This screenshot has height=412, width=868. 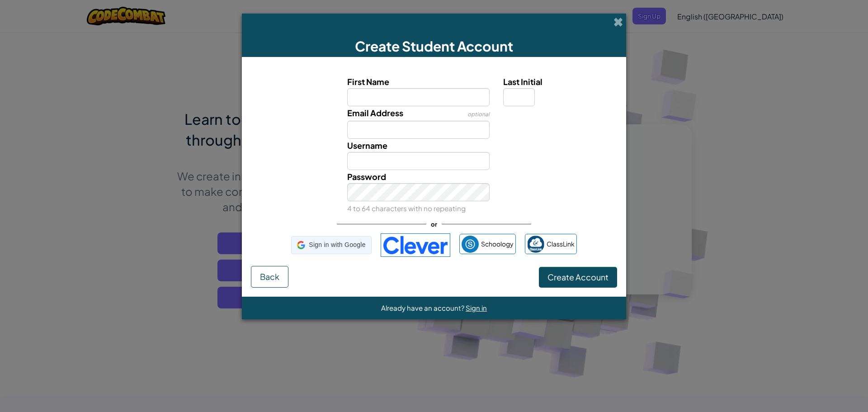 What do you see at coordinates (434, 224) in the screenshot?
I see `span: or` at bounding box center [434, 224].